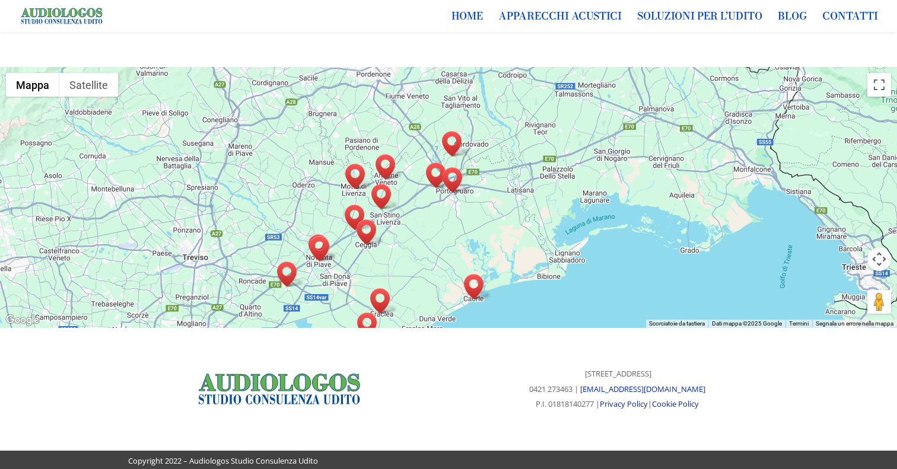 Image resolution: width=897 pixels, height=469 pixels. I want to click on p: Copyright 2022 – Audiologos Studio Consulenza Udito, so click(448, 461).